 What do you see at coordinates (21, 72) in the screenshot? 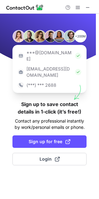
I see `img: https://contactout.com/extension/app/static/media/login-work-icon.638a5007170bc45168077fde17b29a1...` at bounding box center [21, 72].